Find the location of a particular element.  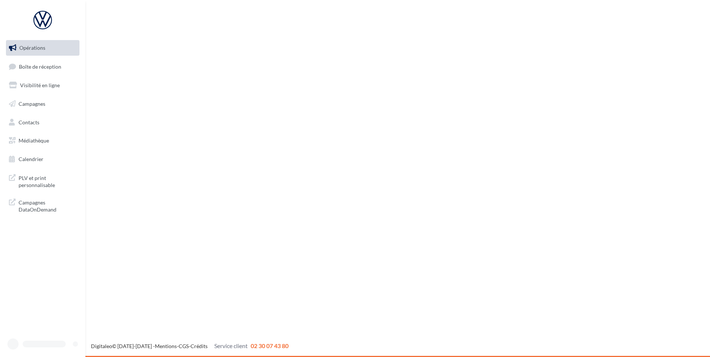

a: Boîte de réception is located at coordinates (43, 66).